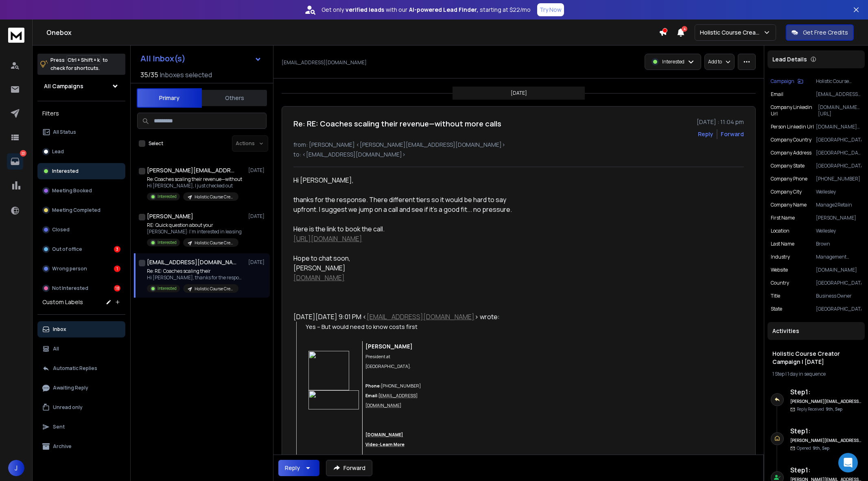 The height and width of the screenshot is (481, 868). What do you see at coordinates (426, 9) in the screenshot?
I see `p: Get only with our starting at $22/mo` at bounding box center [426, 9].